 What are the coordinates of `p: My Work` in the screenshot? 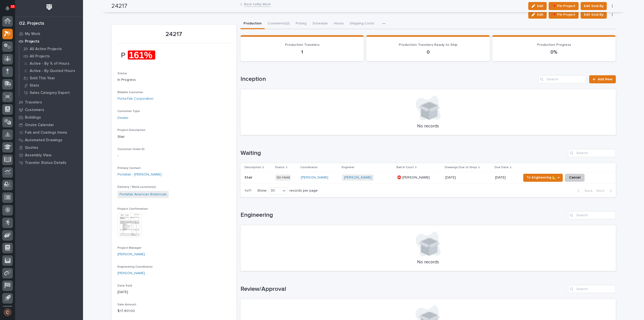 It's located at (33, 34).